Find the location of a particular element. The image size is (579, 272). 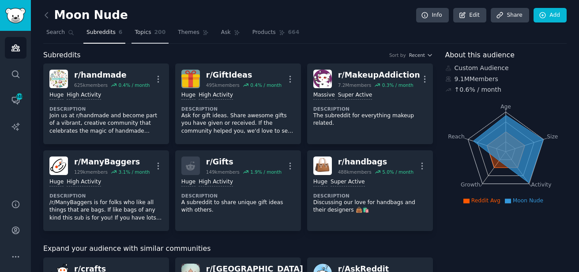

div: 129k members is located at coordinates (91, 172).